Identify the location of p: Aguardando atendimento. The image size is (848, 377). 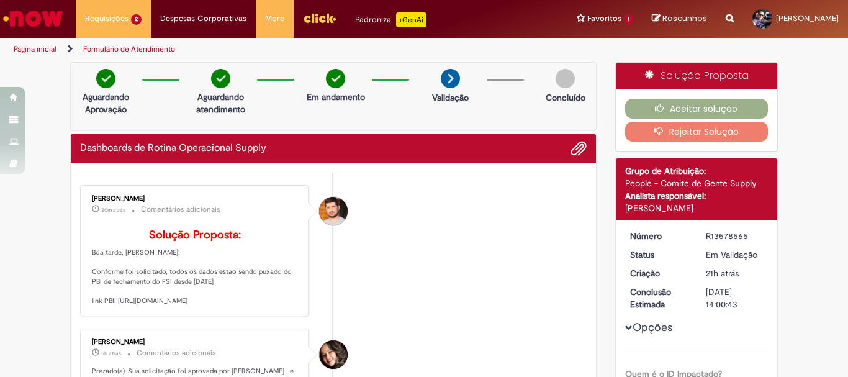
(220, 103).